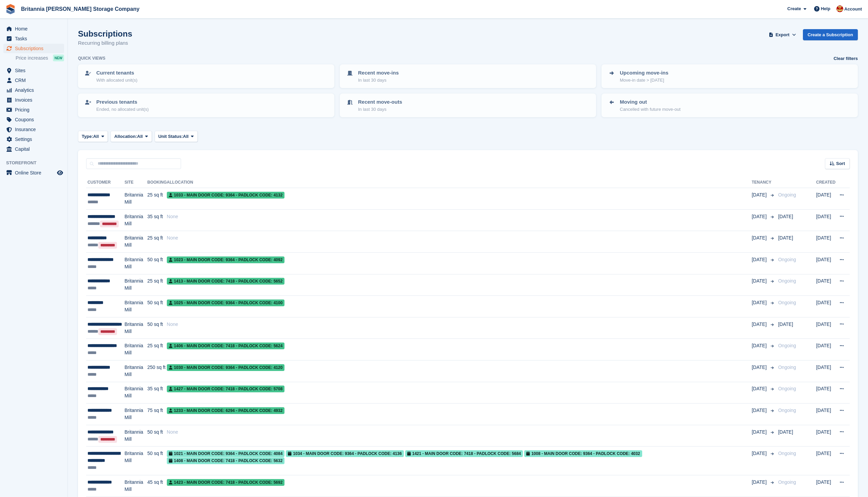  What do you see at coordinates (105, 183) in the screenshot?
I see `th: Customer` at bounding box center [105, 183].